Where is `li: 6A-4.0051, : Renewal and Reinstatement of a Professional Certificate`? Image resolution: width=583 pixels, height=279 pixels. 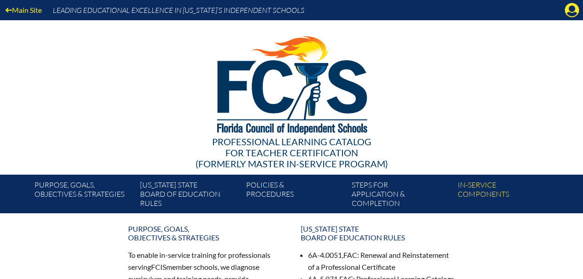 li: 6A-4.0051, : Renewal and Reinstatement of a Professional Certificate is located at coordinates (382, 261).